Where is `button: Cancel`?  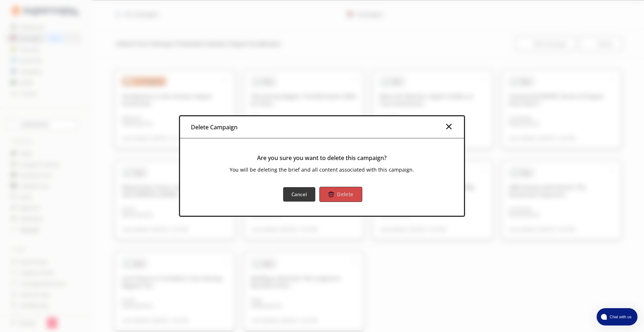 button: Cancel is located at coordinates (299, 194).